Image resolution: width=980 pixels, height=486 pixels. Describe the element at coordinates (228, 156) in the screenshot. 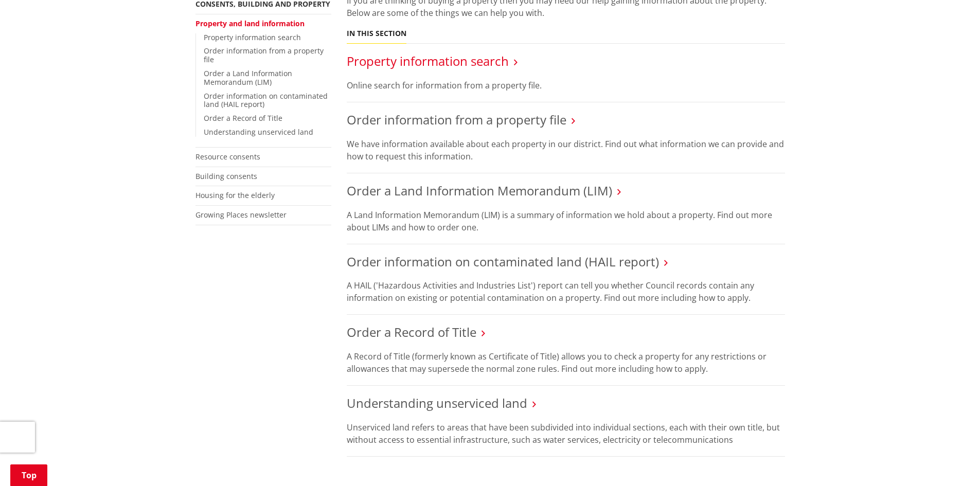

I see `a: Resource consents` at that location.